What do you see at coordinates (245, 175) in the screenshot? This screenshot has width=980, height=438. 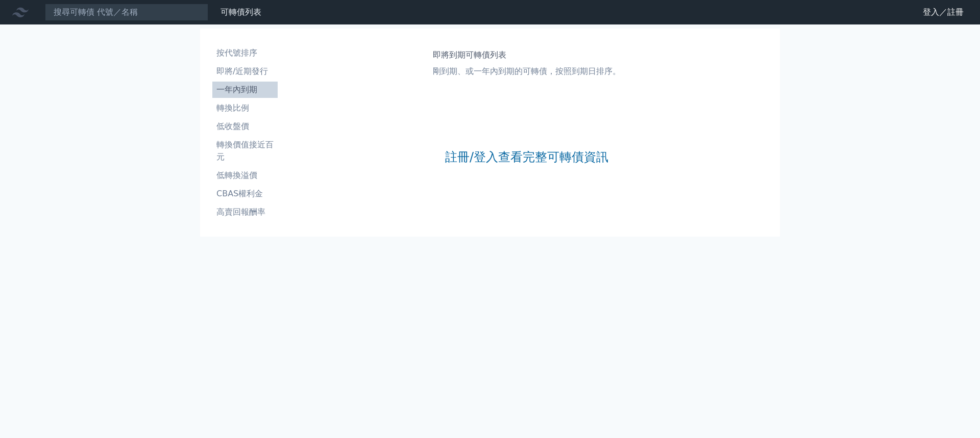 I see `a: 低轉換溢價` at bounding box center [245, 175].